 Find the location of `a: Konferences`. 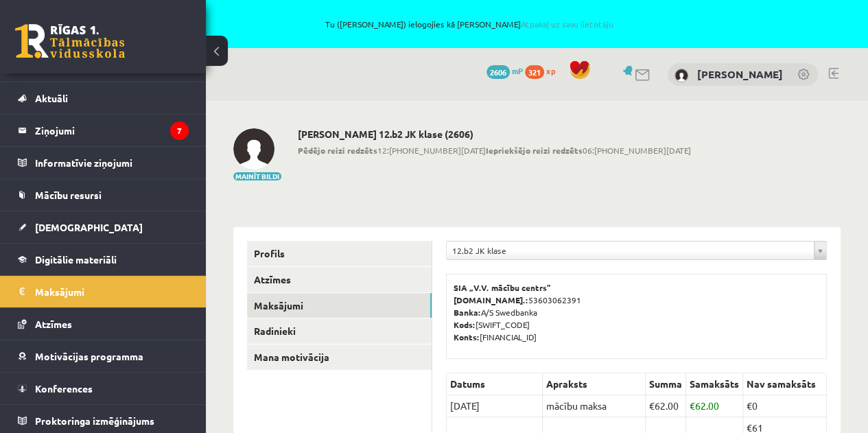

a: Konferences is located at coordinates (103, 389).